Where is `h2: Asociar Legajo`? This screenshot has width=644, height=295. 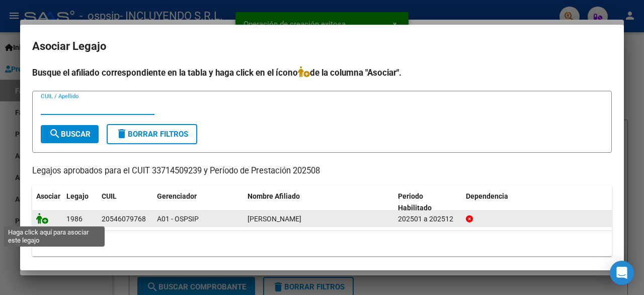 h2: Asociar Legajo is located at coordinates (322, 46).